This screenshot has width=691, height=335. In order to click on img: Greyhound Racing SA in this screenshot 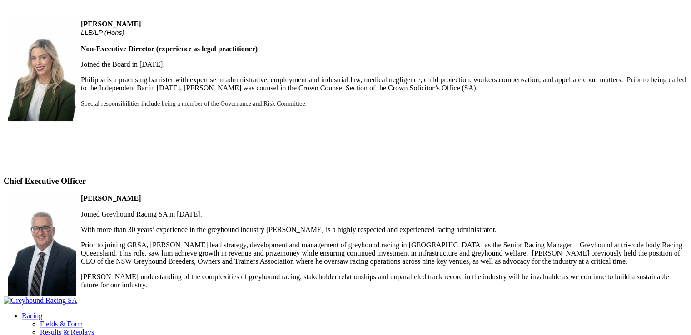, I will do `click(40, 301)`.